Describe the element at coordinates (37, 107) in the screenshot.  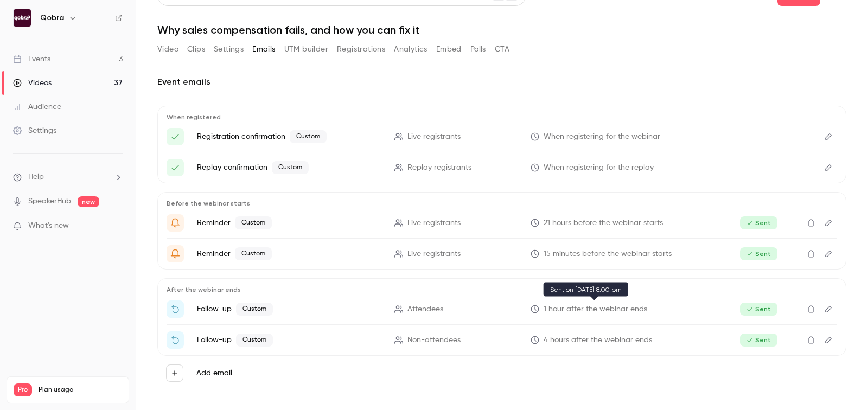
I see `div: Audience` at that location.